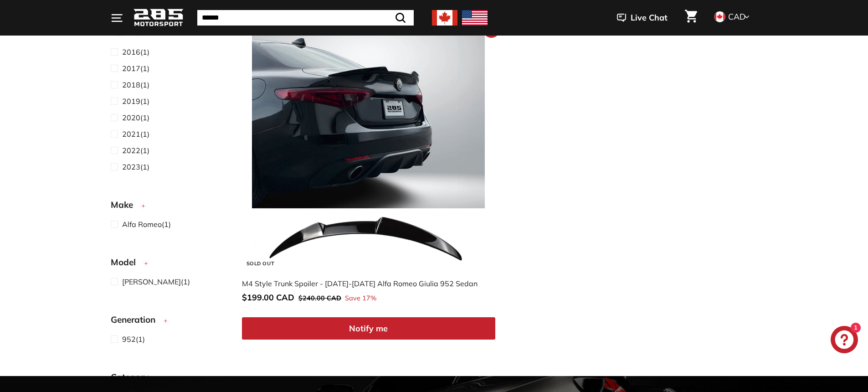  Describe the element at coordinates (131, 68) in the screenshot. I see `span: 2017` at that location.